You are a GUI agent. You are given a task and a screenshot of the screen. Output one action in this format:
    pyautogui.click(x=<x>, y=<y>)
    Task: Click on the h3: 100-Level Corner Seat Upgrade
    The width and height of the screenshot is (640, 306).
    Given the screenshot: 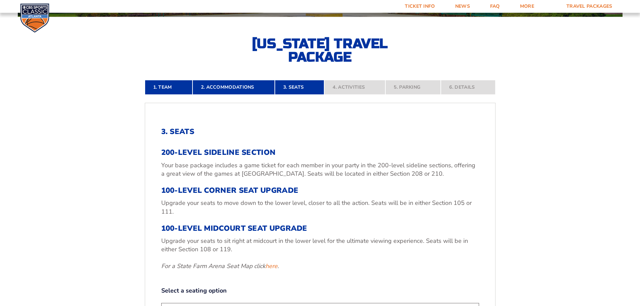 What is the action you would take?
    pyautogui.click(x=320, y=191)
    